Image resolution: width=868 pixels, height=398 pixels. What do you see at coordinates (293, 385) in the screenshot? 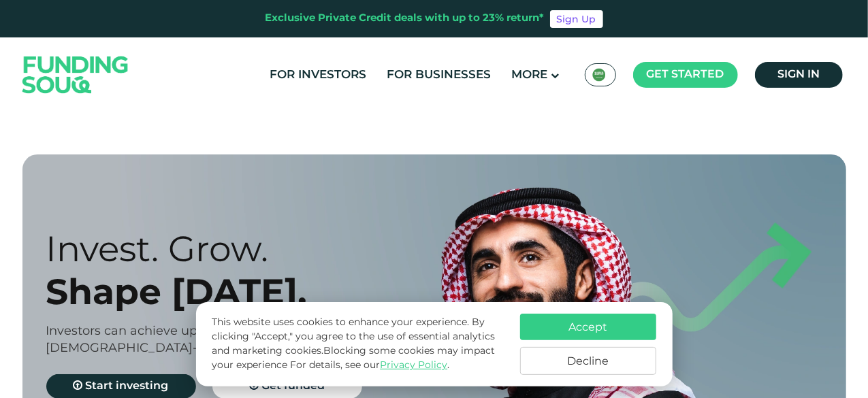
I see `span: Get funded` at bounding box center [293, 385].